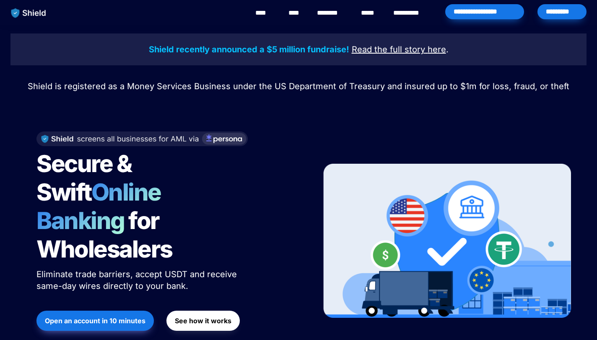 The height and width of the screenshot is (340, 597). What do you see at coordinates (203, 321) in the screenshot?
I see `strong: See how it works` at bounding box center [203, 321].